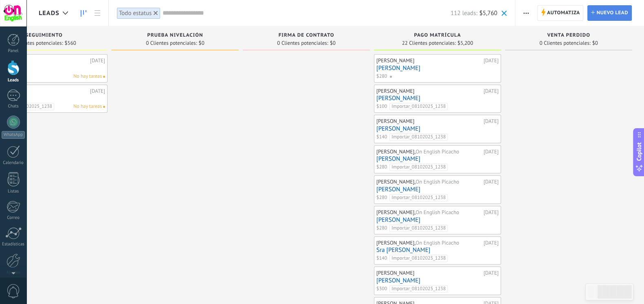 The image size is (644, 304). What do you see at coordinates (13, 244) in the screenshot?
I see `div: Estadísticas` at bounding box center [13, 244].